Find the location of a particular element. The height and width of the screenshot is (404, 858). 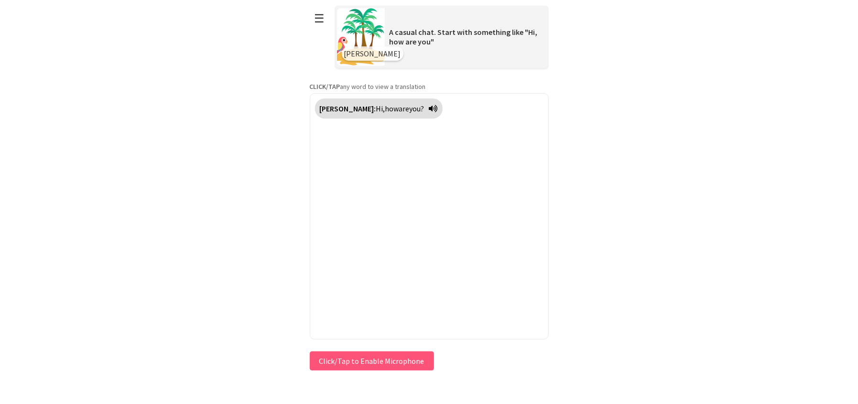

span: how is located at coordinates (392, 108).